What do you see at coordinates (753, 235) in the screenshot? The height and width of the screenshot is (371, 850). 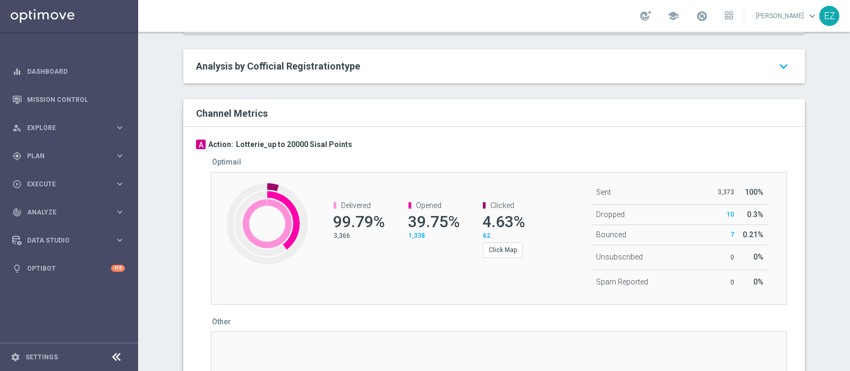 I see `span: 0.21%` at bounding box center [753, 235].